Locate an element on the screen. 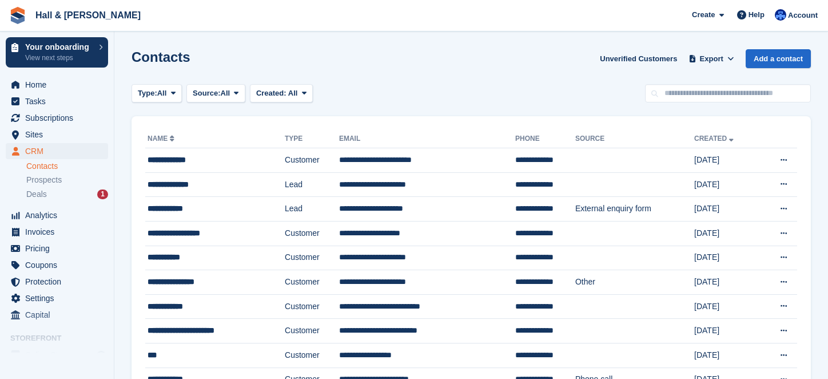 The width and height of the screenshot is (828, 379). span: Protection is located at coordinates (60, 281).